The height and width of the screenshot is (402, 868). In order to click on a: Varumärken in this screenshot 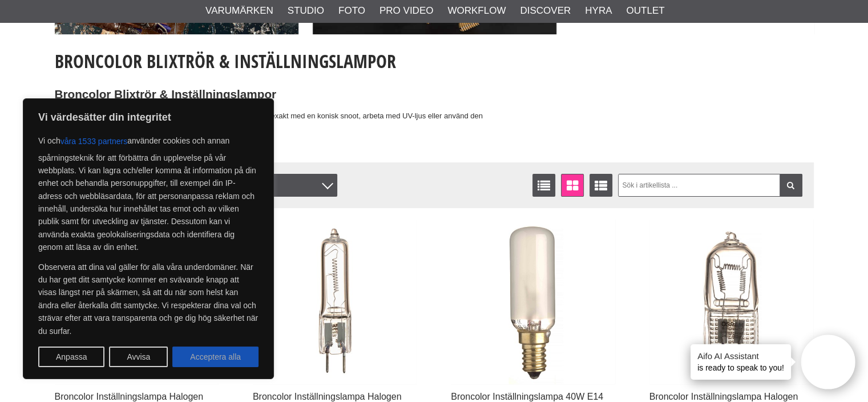, I will do `click(239, 11)`.